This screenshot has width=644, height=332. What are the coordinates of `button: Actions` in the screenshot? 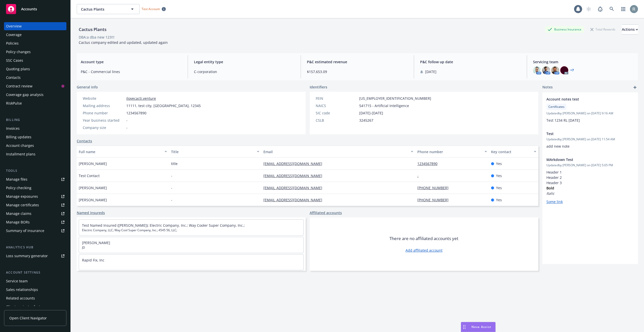 It's located at (630, 29).